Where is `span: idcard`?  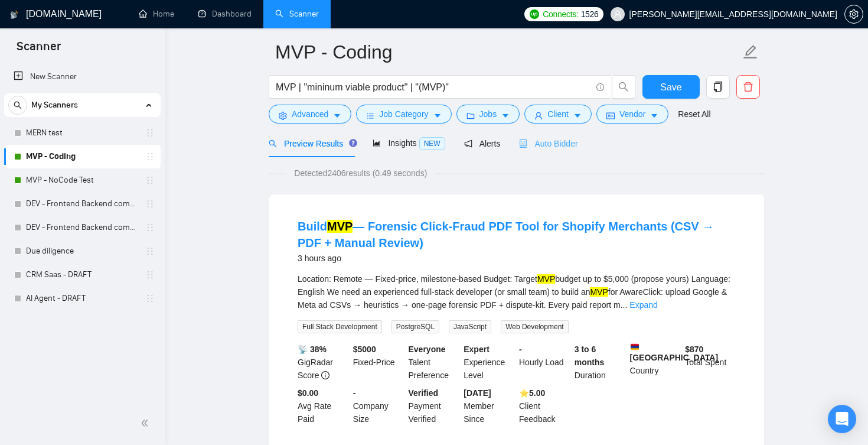
span: idcard is located at coordinates (610, 115).